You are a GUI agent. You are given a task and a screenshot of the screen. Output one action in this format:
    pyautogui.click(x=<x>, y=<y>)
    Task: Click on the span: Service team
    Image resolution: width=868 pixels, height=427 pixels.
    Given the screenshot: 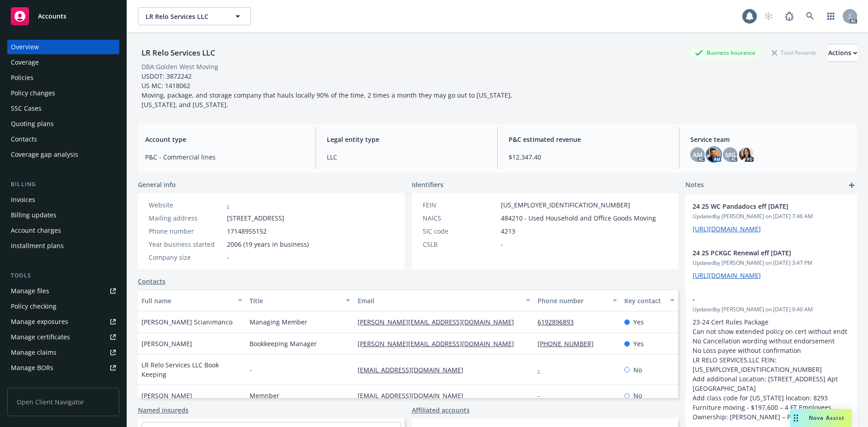 What is the action you would take?
    pyautogui.click(x=770, y=140)
    